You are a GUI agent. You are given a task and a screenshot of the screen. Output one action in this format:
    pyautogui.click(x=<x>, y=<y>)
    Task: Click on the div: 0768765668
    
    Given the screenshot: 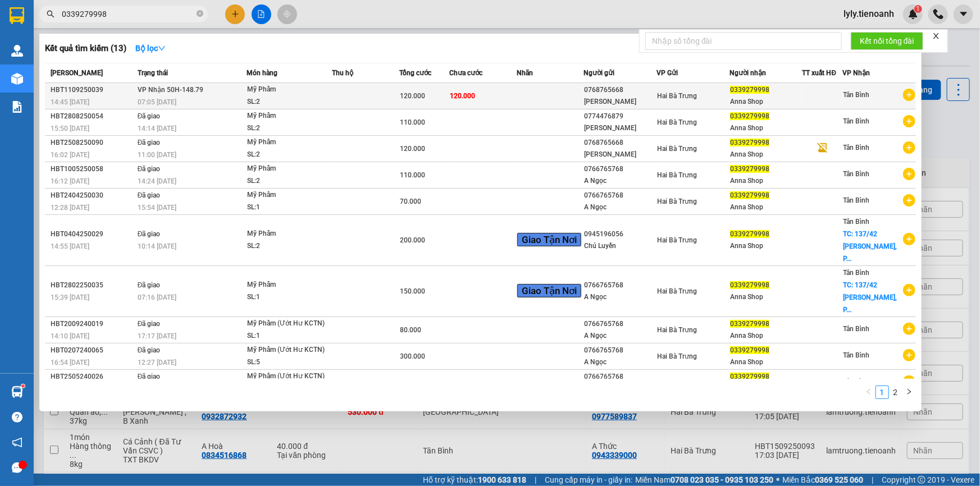 What is the action you would take?
    pyautogui.click(x=620, y=90)
    